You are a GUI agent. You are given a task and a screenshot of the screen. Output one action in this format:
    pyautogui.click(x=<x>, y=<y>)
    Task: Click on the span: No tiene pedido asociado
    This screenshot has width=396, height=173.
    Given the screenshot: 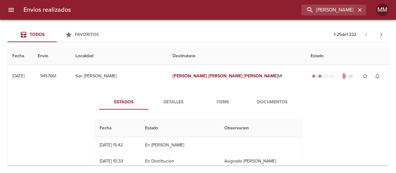 What is the action you would take?
    pyautogui.click(x=350, y=76)
    